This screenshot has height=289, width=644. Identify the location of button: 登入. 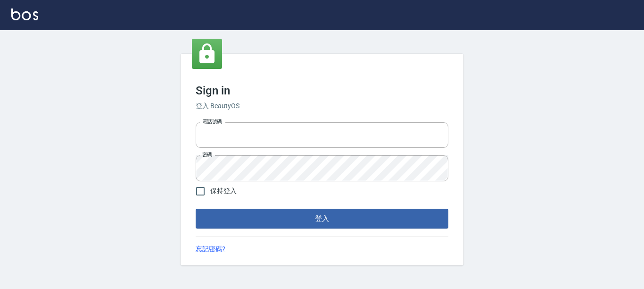
(322, 218).